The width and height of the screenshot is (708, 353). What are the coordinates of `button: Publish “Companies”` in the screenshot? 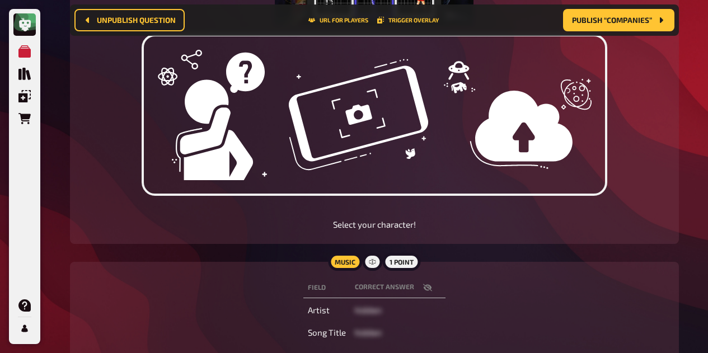 It's located at (618, 20).